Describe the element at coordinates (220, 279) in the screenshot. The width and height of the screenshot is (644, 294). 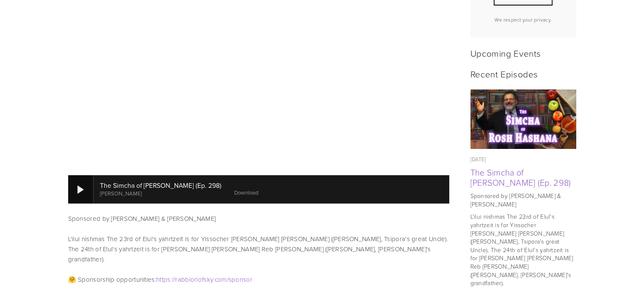
I see `span: com` at that location.